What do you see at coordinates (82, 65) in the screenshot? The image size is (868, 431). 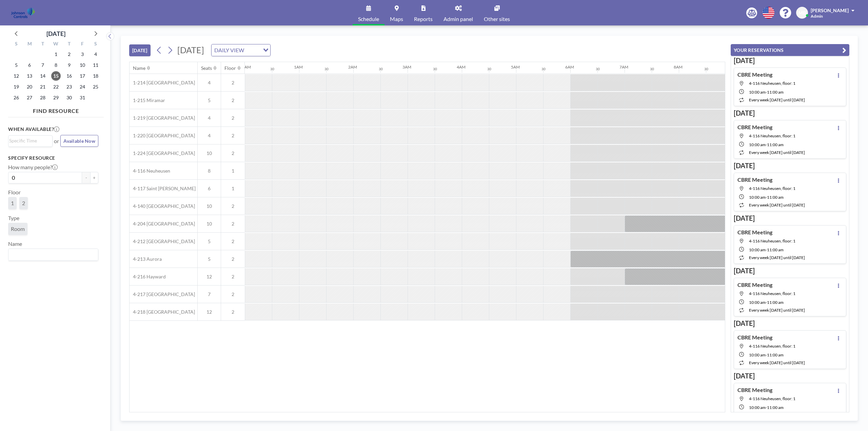 I see `span: Friday, October 10, 2025` at bounding box center [82, 65].